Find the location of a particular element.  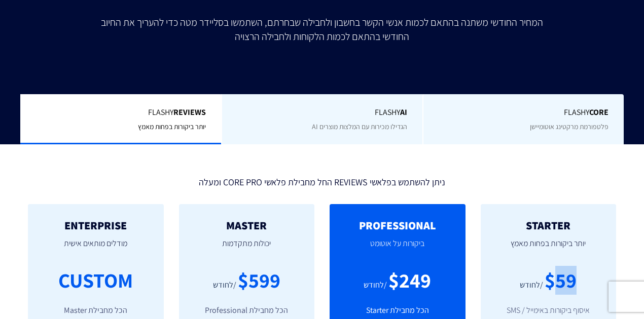

li: הכל מחבילת Professional is located at coordinates (247, 311).